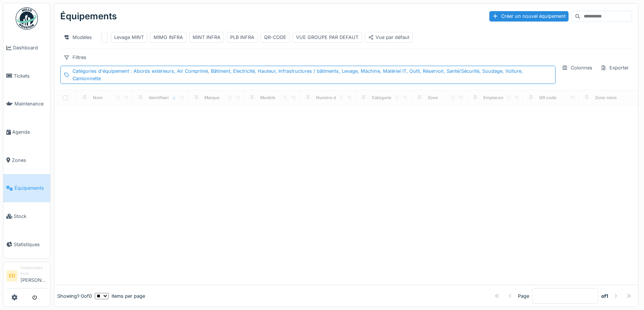 Image resolution: width=644 pixels, height=310 pixels. What do you see at coordinates (34, 271) in the screenshot?
I see `div: Gestionnaire local` at bounding box center [34, 271].